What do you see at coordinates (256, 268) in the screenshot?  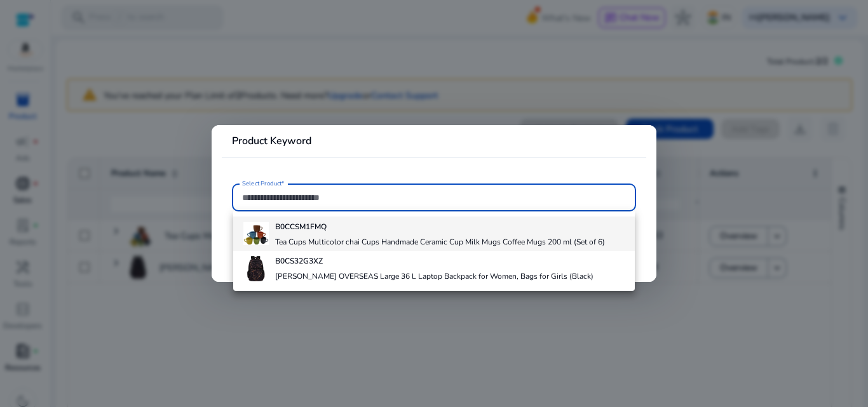 I see `img: 71iczmWf1kL.jpg` at bounding box center [256, 268].